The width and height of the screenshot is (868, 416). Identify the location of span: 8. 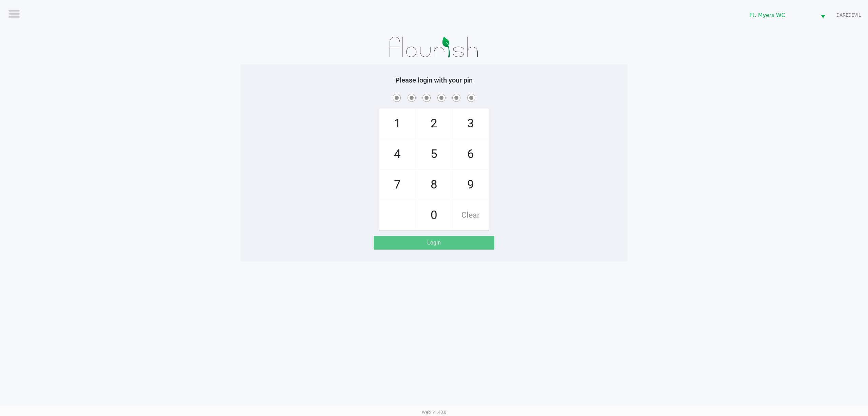
(434, 184).